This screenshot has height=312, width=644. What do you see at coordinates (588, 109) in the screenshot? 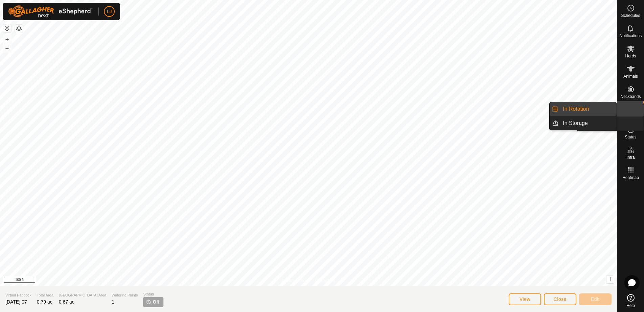
I see `a: In Rotation` at bounding box center [588, 109].